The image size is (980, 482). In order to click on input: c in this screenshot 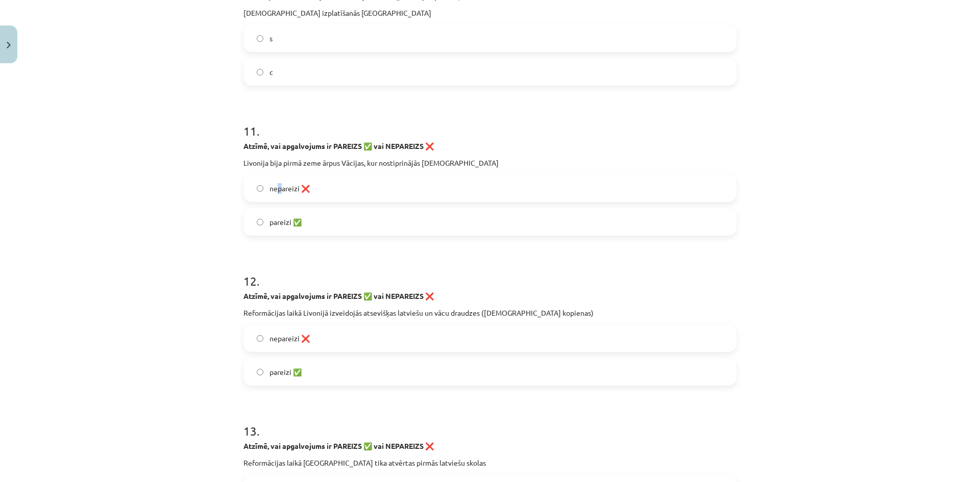, I will do `click(260, 72)`.